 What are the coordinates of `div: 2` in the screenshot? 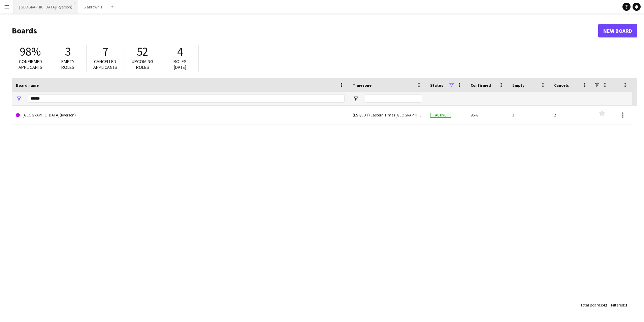 It's located at (571, 115).